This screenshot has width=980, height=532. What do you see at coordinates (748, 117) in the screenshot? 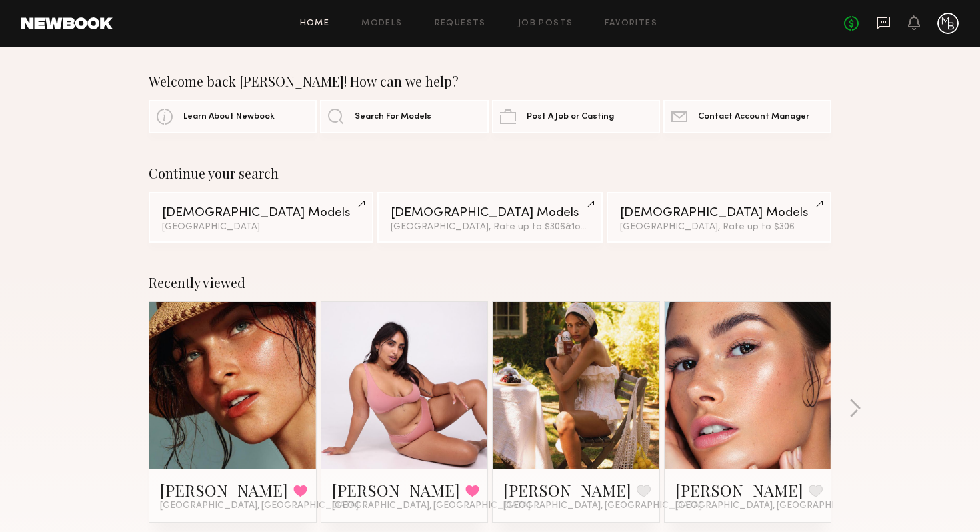
I see `a: Contact Account Manager` at bounding box center [748, 117].